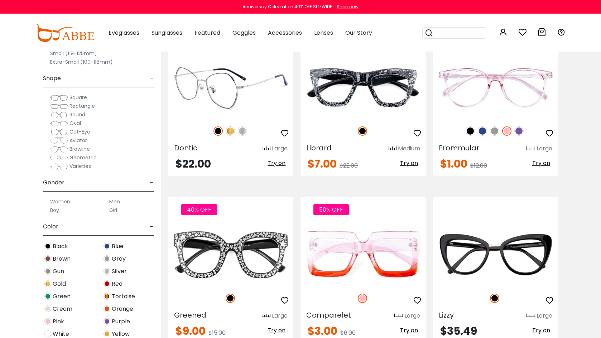 This screenshot has width=601, height=338. I want to click on span: Square, so click(78, 97).